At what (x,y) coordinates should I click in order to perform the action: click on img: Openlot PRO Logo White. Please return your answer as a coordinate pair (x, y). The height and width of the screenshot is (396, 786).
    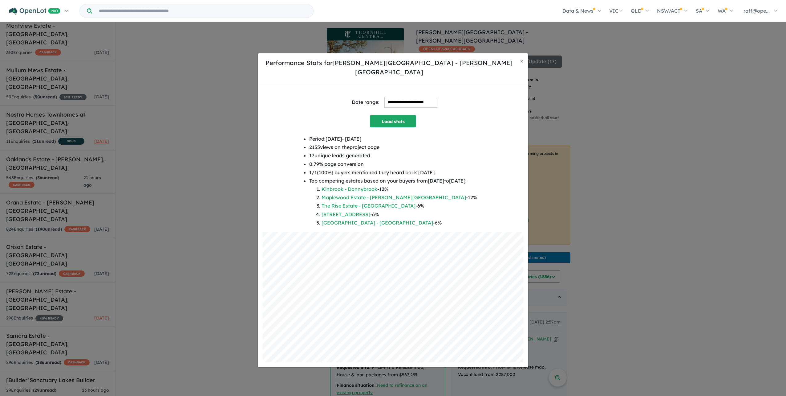
    Looking at the image, I should click on (35, 11).